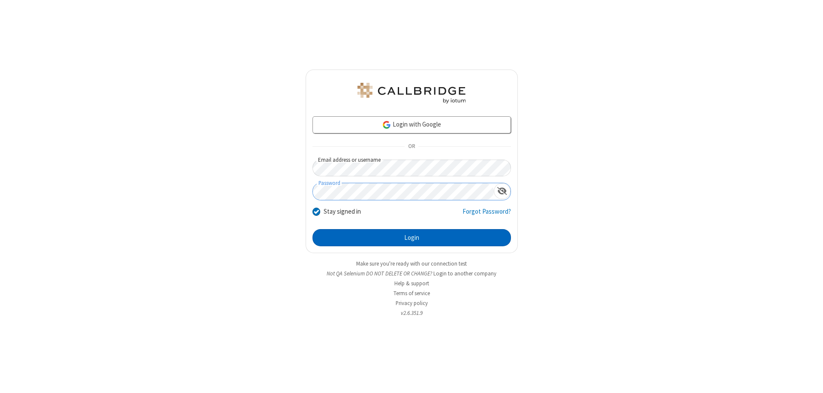  What do you see at coordinates (411, 293) in the screenshot?
I see `a: Terms of service` at bounding box center [411, 293].